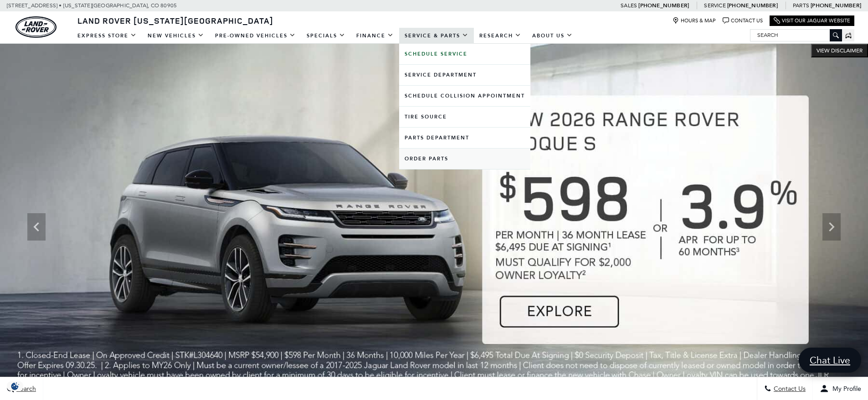 This screenshot has width=868, height=400. What do you see at coordinates (326, 35) in the screenshot?
I see `a: Specials` at bounding box center [326, 35].